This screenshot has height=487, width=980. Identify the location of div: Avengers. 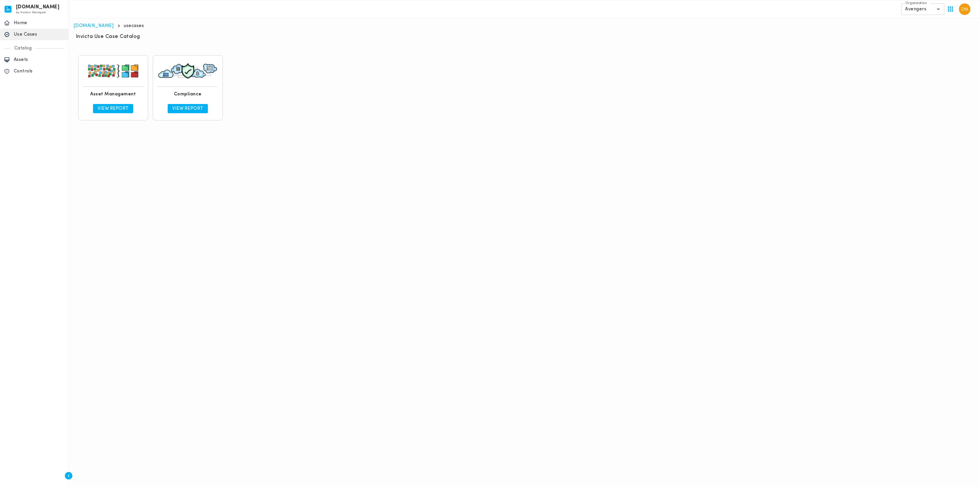
(923, 9).